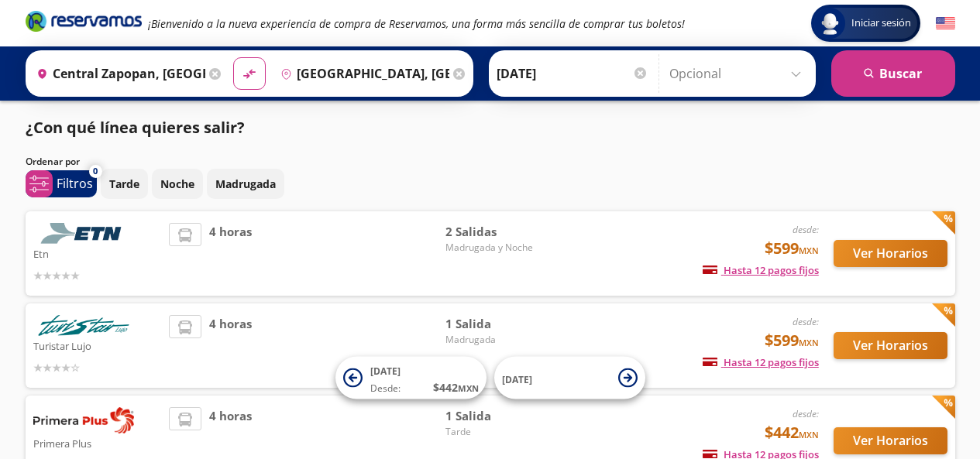 Image resolution: width=980 pixels, height=459 pixels. Describe the element at coordinates (84, 233) in the screenshot. I see `img: Etn` at that location.